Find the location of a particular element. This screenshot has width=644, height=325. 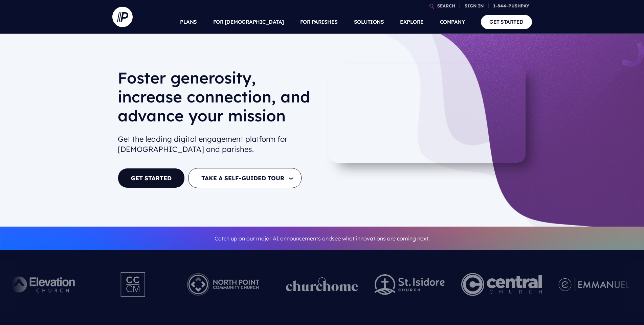

a: FOR PARISHES is located at coordinates (319, 22).